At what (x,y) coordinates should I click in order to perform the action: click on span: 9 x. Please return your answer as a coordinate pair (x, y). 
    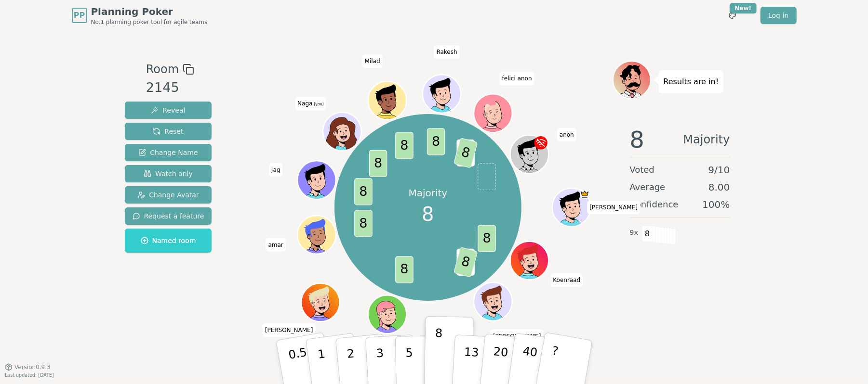
    Looking at the image, I should click on (634, 233).